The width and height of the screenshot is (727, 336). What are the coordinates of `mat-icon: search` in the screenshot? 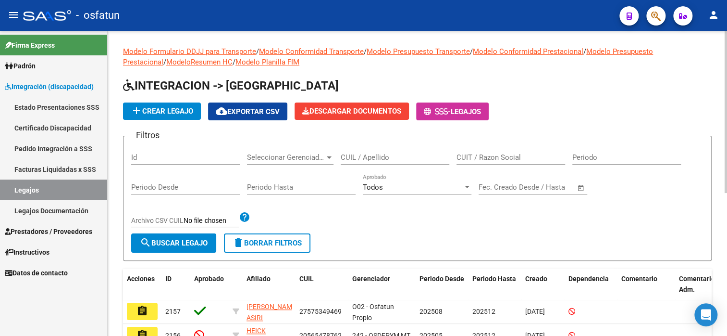 It's located at (146, 242).